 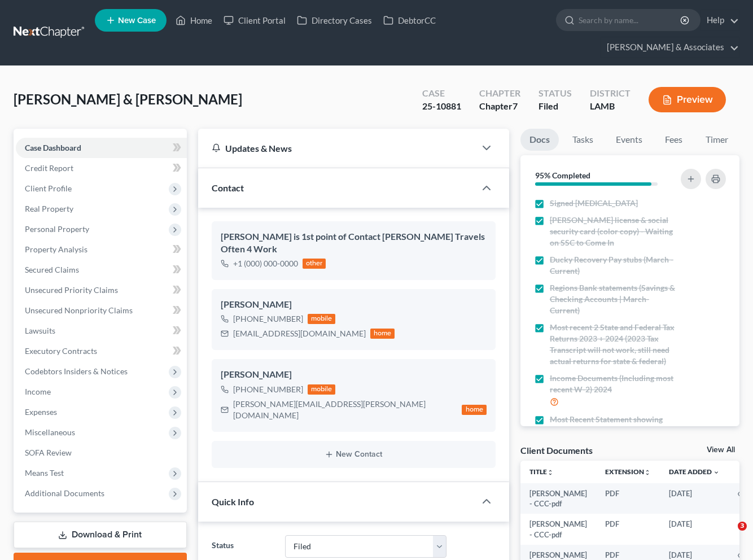 What do you see at coordinates (628, 471) in the screenshot?
I see `a: Extensionunfold_more` at bounding box center [628, 471].